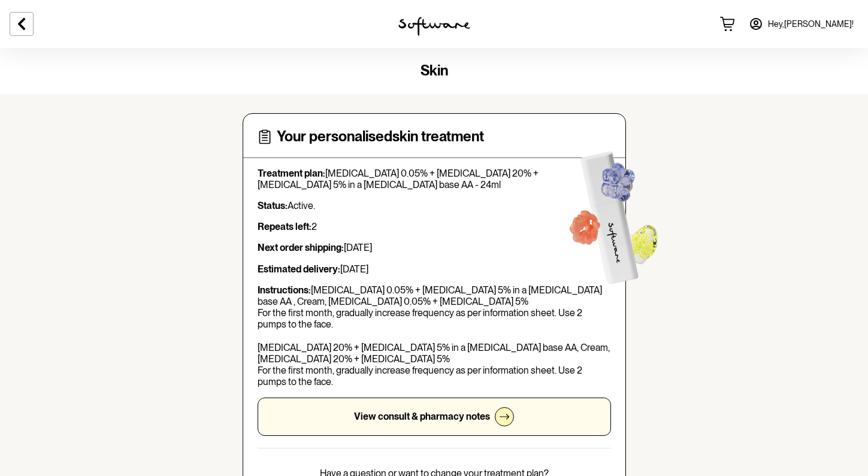  What do you see at coordinates (285, 226) in the screenshot?
I see `strong: Repeats left:` at bounding box center [285, 226].